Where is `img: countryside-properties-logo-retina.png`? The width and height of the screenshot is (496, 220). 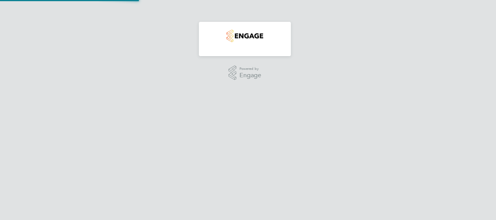
img: countryside-properties-logo-retina.png is located at coordinates (244, 36).